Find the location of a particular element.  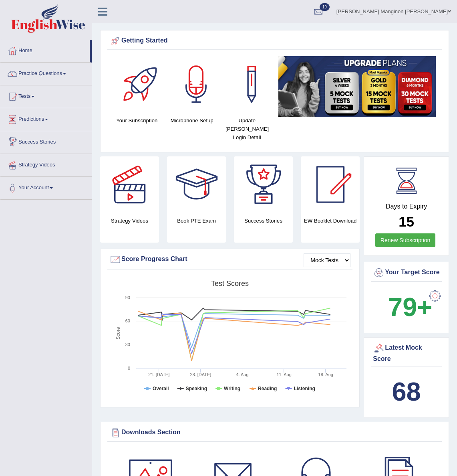

a: Practice Questions is located at coordinates (46, 72).